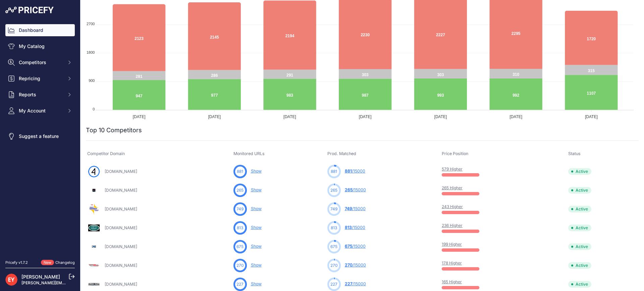  What do you see at coordinates (355, 265) in the screenshot?
I see `a: 270/15000` at bounding box center [355, 265].